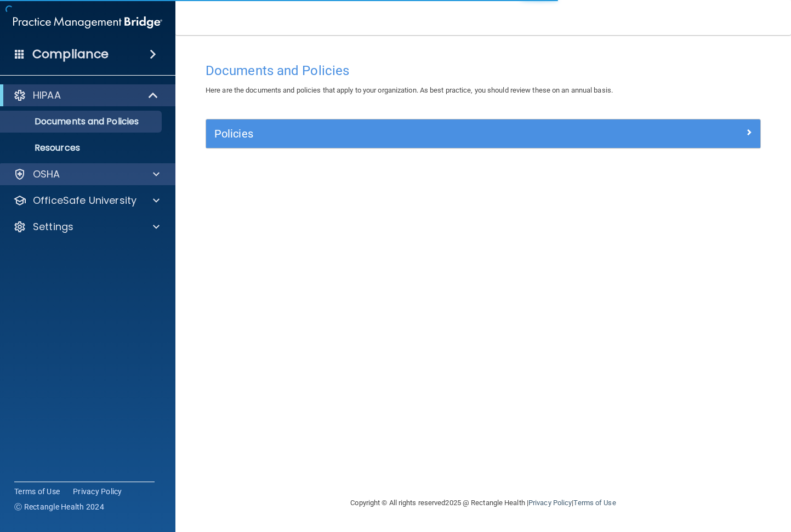 The height and width of the screenshot is (532, 791). I want to click on a: Settings, so click(86, 227).